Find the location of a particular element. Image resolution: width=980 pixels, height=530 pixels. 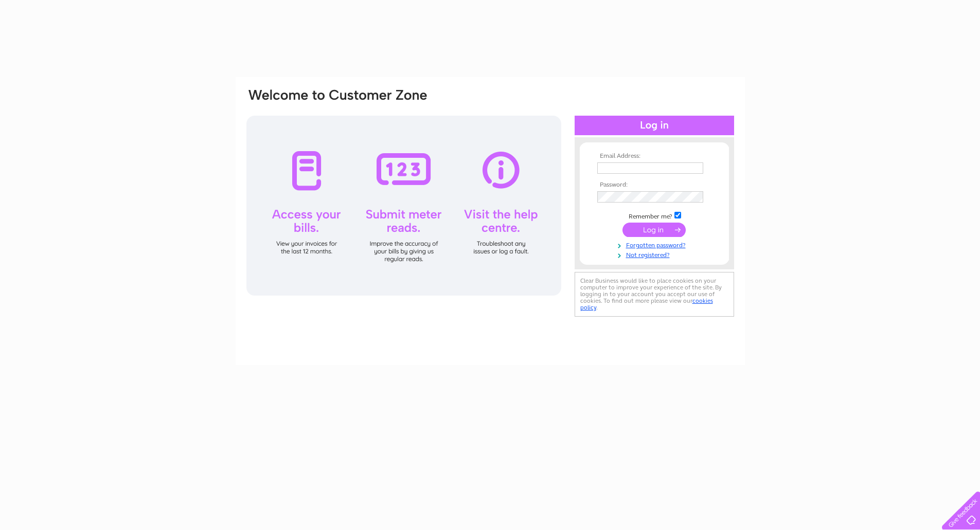

input: Submit is located at coordinates (653, 230).